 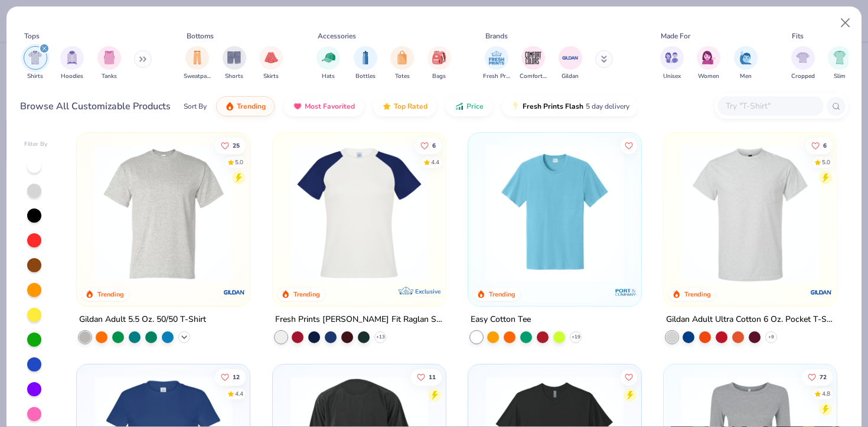 What do you see at coordinates (626, 292) in the screenshot?
I see `img: Port & Company logo` at bounding box center [626, 292].